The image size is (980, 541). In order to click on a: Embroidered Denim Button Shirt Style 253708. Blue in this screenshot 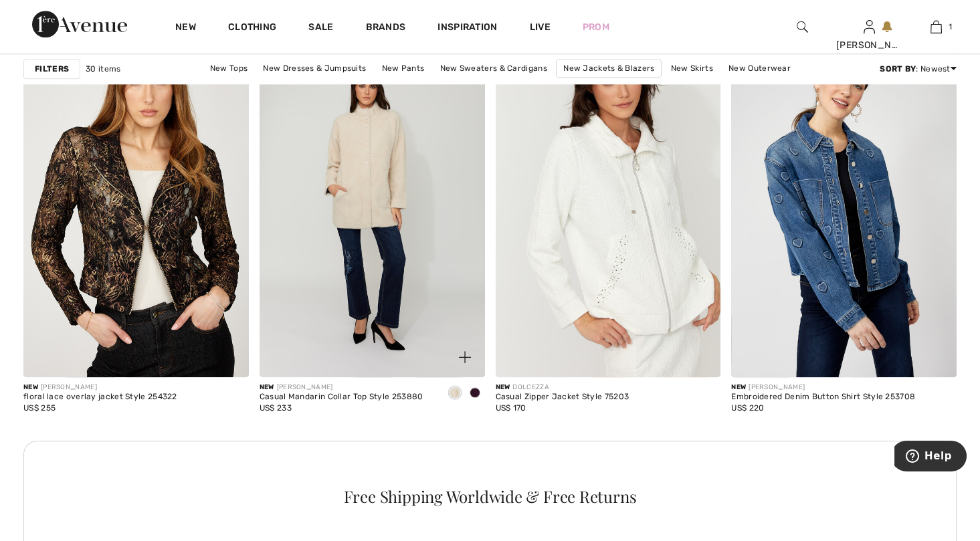, I will do `click(843, 208)`.